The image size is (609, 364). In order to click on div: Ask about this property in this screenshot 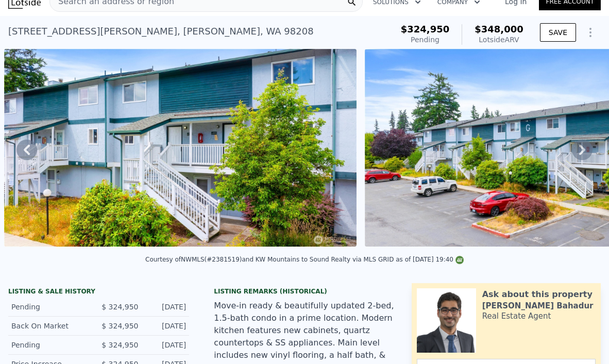, I will do `click(538, 294)`.